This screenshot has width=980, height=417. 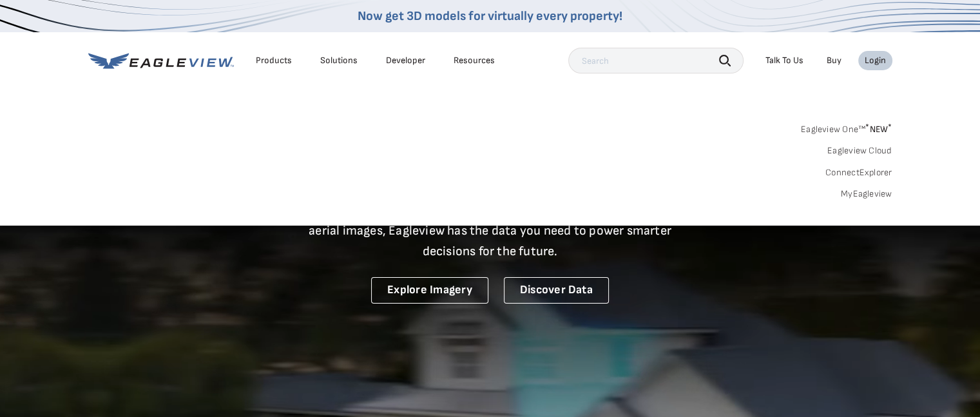 What do you see at coordinates (846, 127) in the screenshot?
I see `a: Eagleview One™*NEW*` at bounding box center [846, 127].